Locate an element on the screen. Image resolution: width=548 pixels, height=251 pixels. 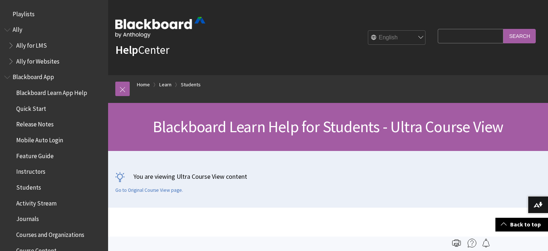
img: Follow this page is located at coordinates (486, 243).